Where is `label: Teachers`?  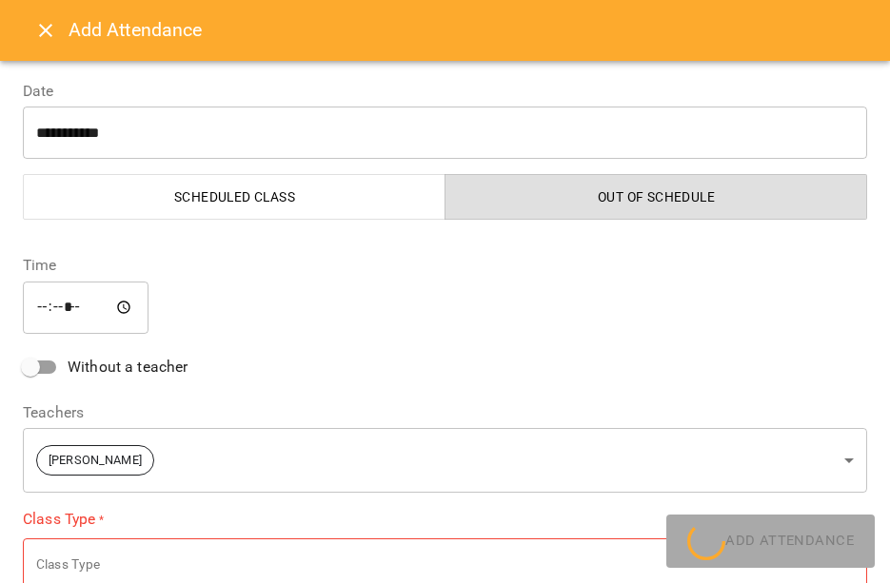 label: Teachers is located at coordinates (444, 413).